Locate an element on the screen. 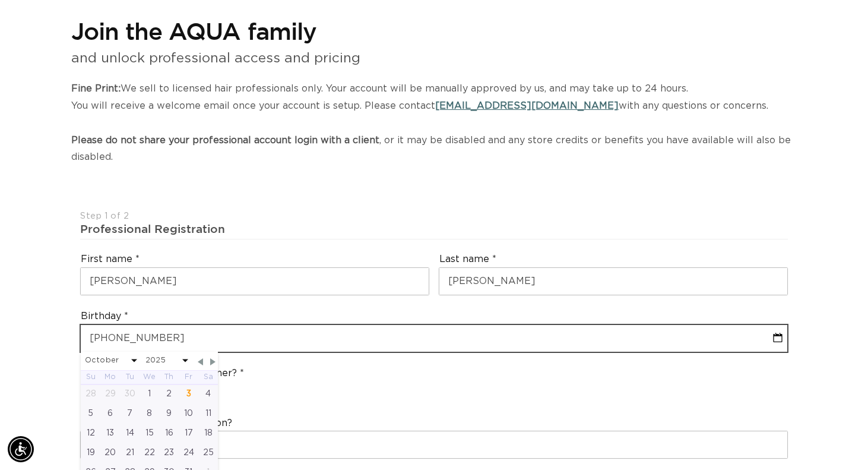  div: Chat Widget is located at coordinates (787, 406).